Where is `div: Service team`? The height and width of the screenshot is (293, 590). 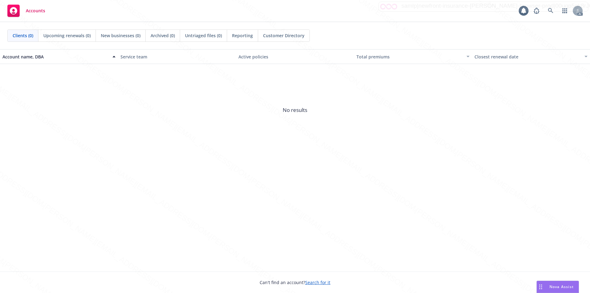
div: Service team is located at coordinates (177, 57).